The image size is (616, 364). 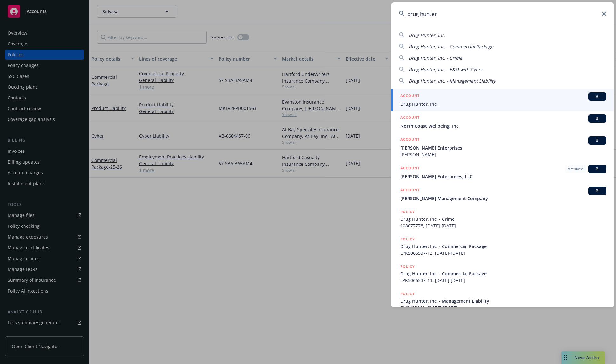 I want to click on a: ACCOUNTBINorth Coast Wellbeing, Inc, so click(x=502, y=122).